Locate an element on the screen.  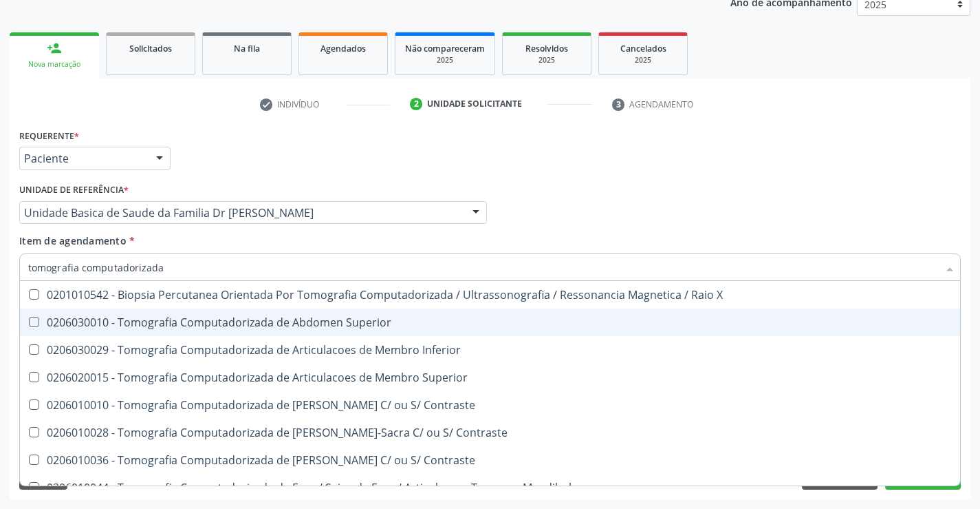
label: Unidade de referência is located at coordinates (73, 190).